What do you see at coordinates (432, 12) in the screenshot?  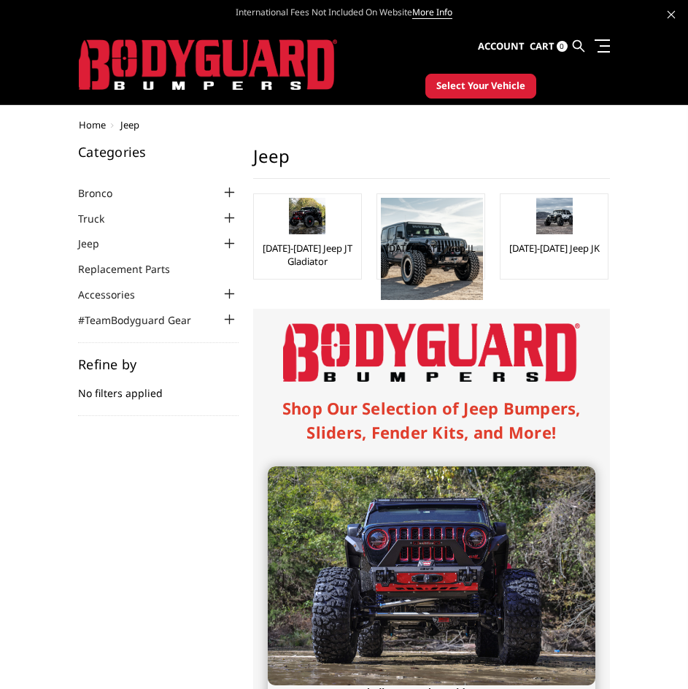 I see `a: More Info` at bounding box center [432, 12].